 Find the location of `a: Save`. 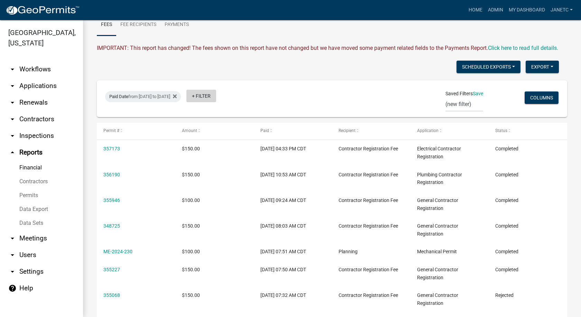

a: Save is located at coordinates (478, 93).